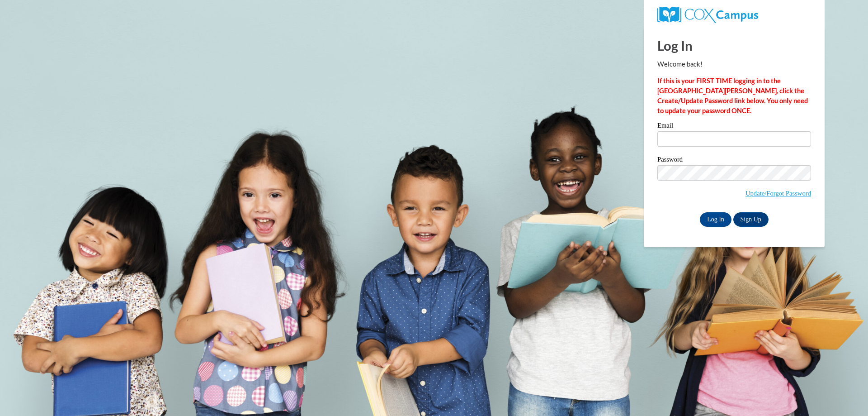  Describe the element at coordinates (734, 64) in the screenshot. I see `p: Welcome back!` at that location.